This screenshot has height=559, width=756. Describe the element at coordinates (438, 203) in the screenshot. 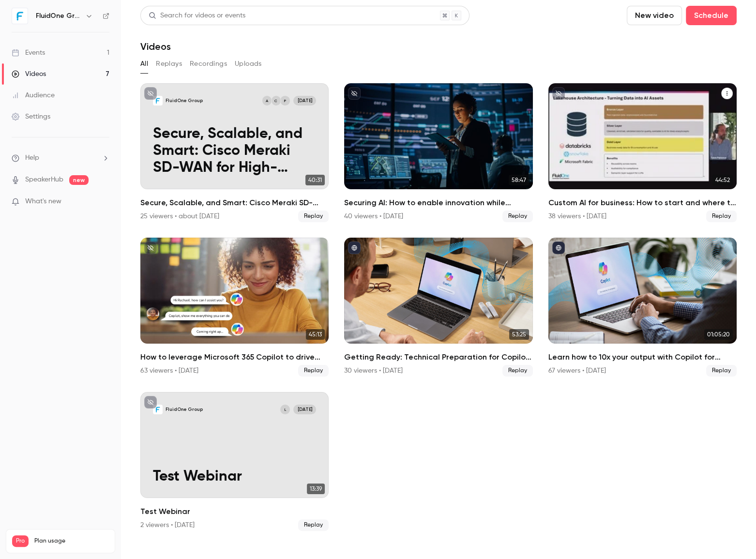

I see `h2: Securing AI: How to enable innovation while mitigating risks` at that location.